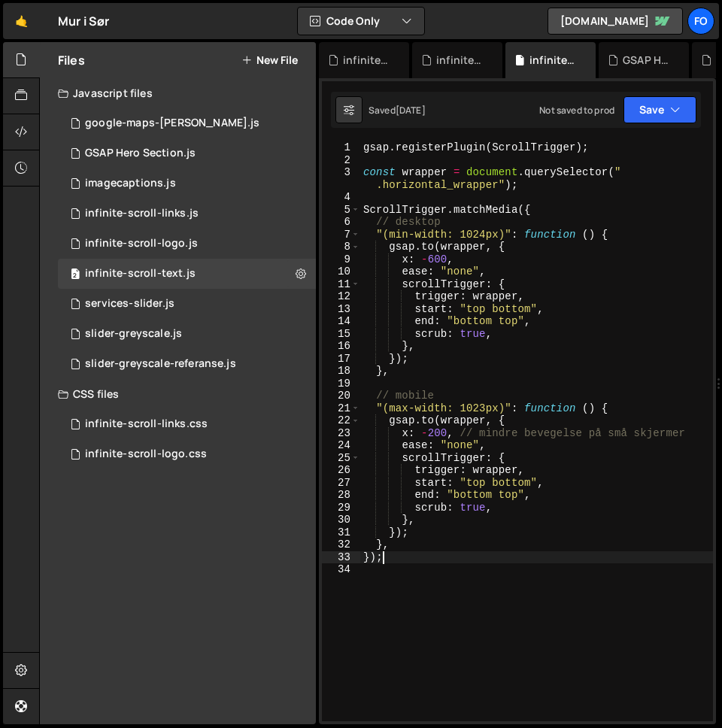  I want to click on div: 15856/42255.js, so click(187, 304).